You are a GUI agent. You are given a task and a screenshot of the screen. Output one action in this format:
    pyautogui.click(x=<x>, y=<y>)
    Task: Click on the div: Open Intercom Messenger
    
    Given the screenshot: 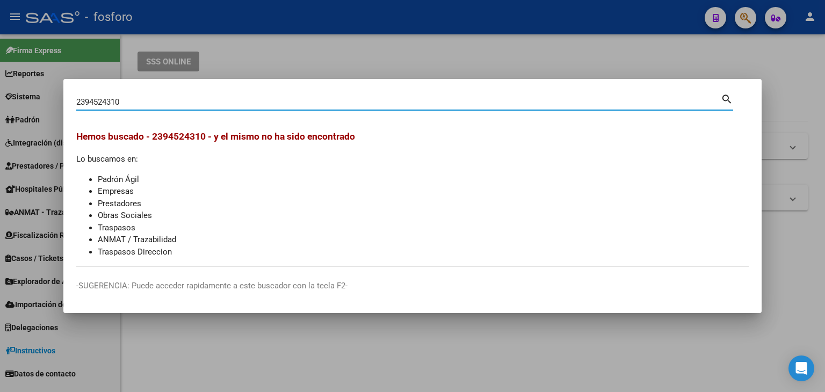 What is the action you would take?
    pyautogui.click(x=801, y=368)
    